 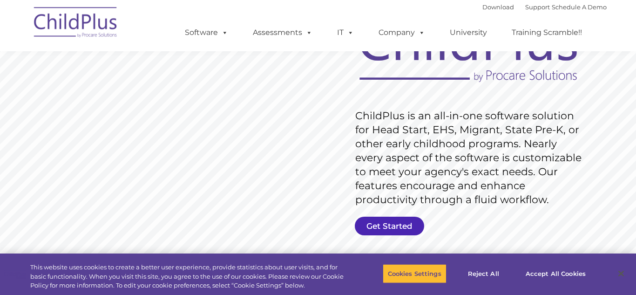 What do you see at coordinates (282, 33) in the screenshot?
I see `a: Assessments` at bounding box center [282, 33].